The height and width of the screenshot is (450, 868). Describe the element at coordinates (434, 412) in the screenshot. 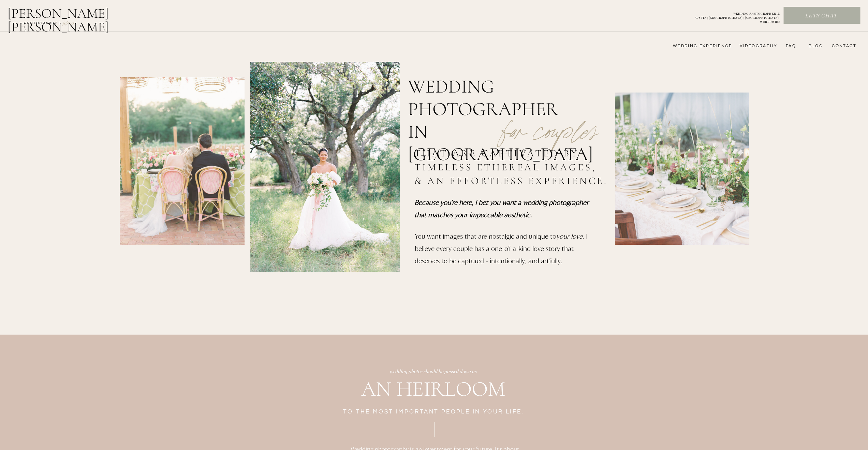

I see `h3: to the most important people in your life.` at that location.